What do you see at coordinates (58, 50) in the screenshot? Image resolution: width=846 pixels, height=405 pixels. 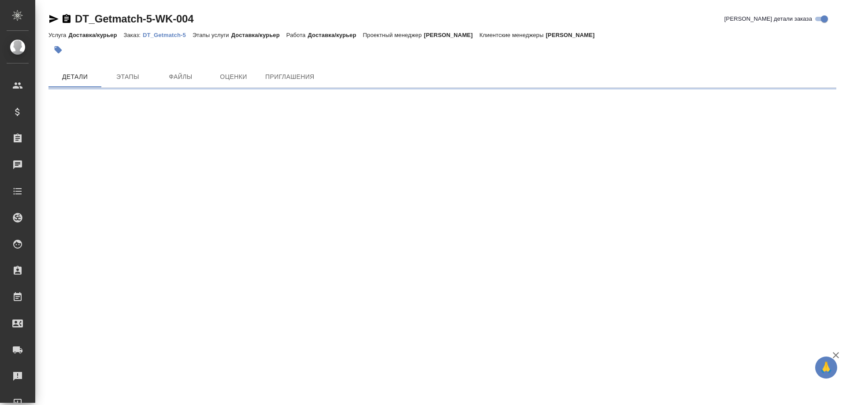 I see `button: Добавить тэг` at bounding box center [58, 50].